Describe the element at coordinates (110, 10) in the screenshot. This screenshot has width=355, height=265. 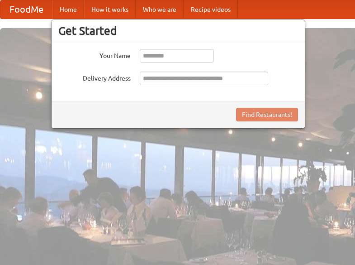
I see `a: How it works` at that location.